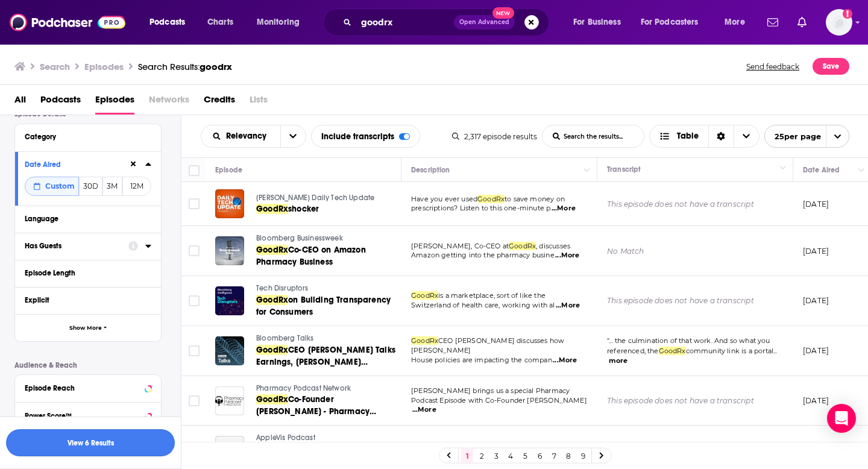 This screenshot has height=469, width=868. I want to click on a: 2, so click(482, 456).